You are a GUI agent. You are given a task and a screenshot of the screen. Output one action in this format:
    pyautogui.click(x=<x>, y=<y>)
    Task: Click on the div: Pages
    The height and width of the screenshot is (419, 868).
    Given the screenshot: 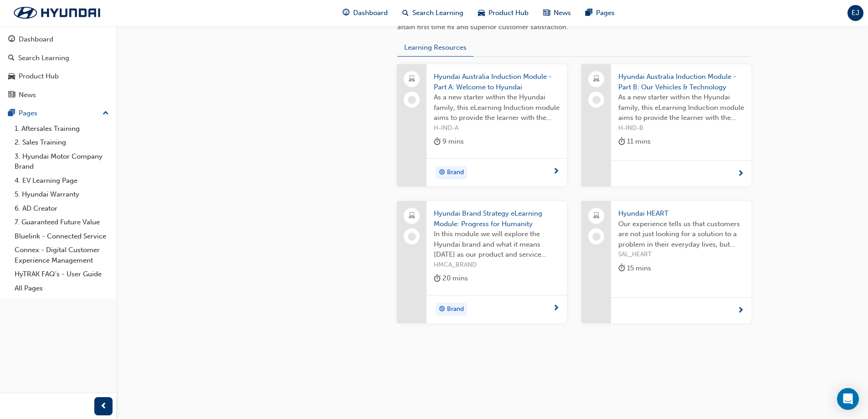 What is the action you would take?
    pyautogui.click(x=28, y=113)
    